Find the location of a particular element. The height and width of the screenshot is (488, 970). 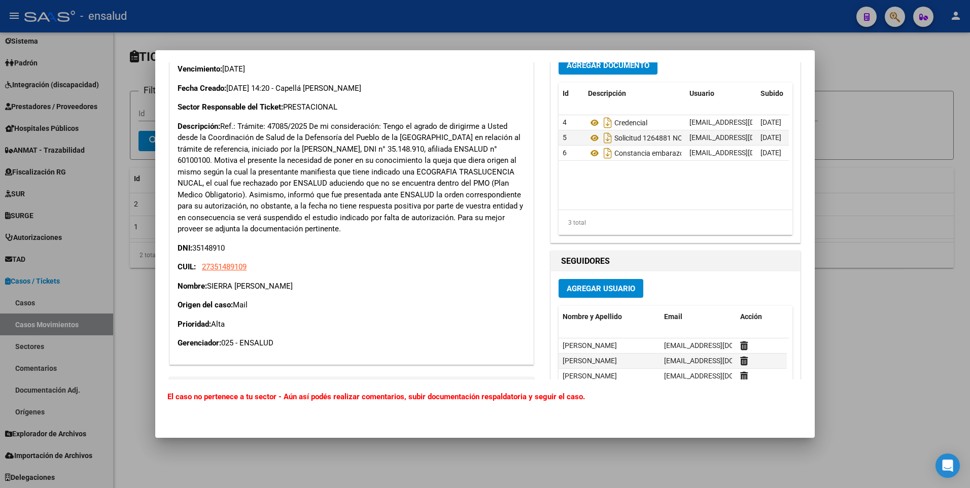

button: Agregar Usuario is located at coordinates (601, 288).